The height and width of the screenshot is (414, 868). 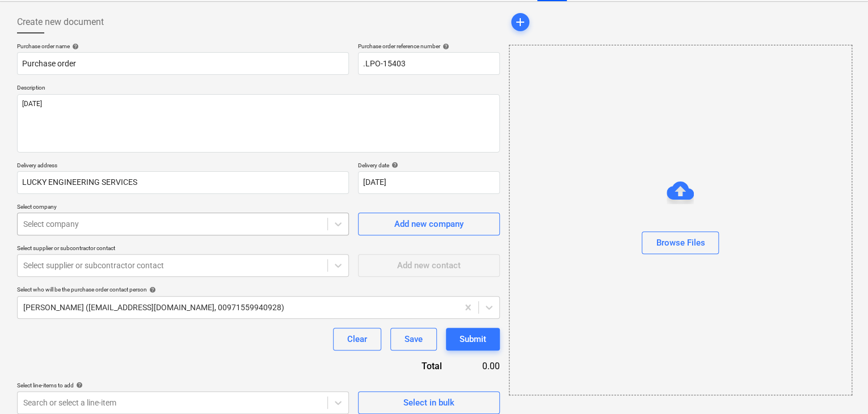 What do you see at coordinates (429, 224) in the screenshot?
I see `button: Add new company` at bounding box center [429, 224].